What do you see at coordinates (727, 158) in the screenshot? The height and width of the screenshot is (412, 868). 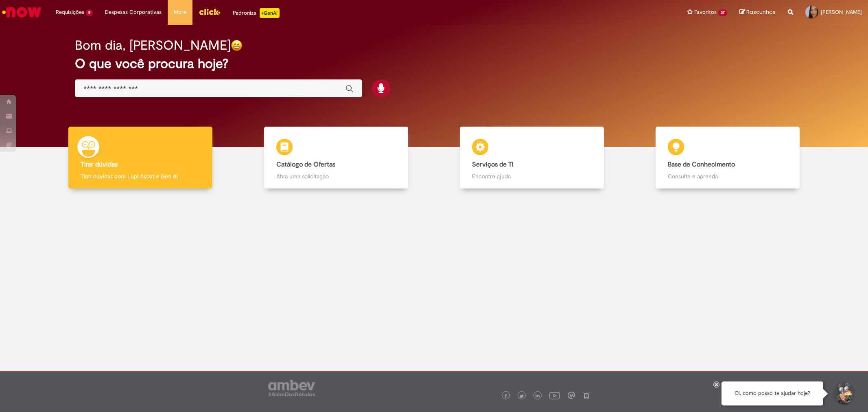 I see `a: Base de Conhecimento Consulte e aprenda` at bounding box center [727, 158].